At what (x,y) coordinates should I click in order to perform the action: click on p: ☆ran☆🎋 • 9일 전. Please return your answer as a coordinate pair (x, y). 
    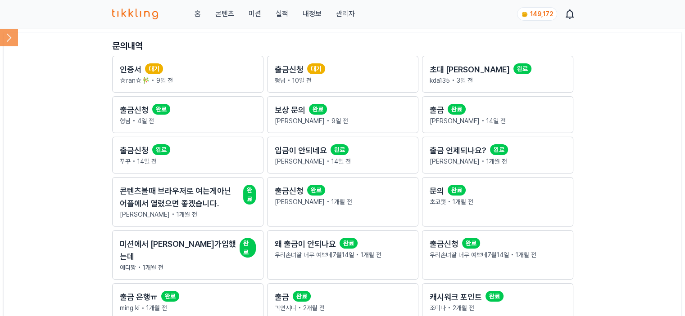
    Looking at the image, I should click on (188, 81).